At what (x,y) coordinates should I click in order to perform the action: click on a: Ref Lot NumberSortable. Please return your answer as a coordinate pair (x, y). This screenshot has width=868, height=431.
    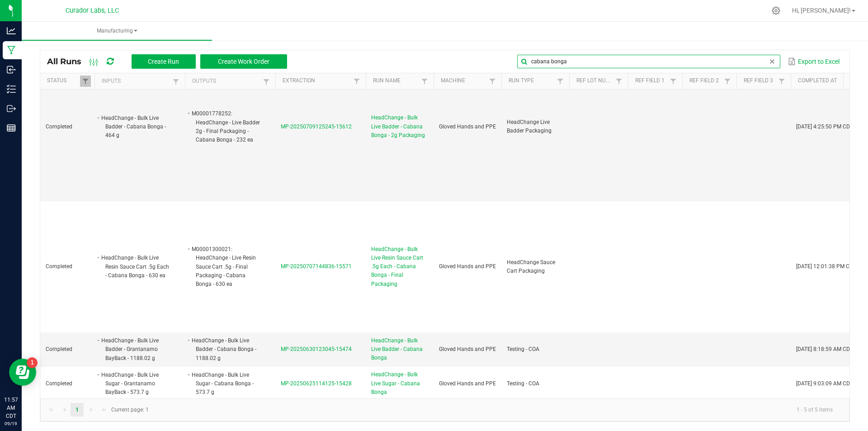
    Looking at the image, I should click on (595, 81).